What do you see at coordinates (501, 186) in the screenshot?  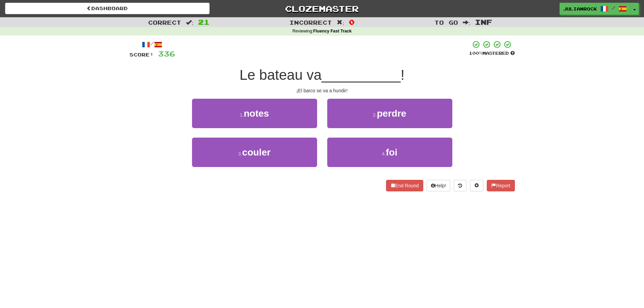 I see `button: Report` at bounding box center [501, 186].